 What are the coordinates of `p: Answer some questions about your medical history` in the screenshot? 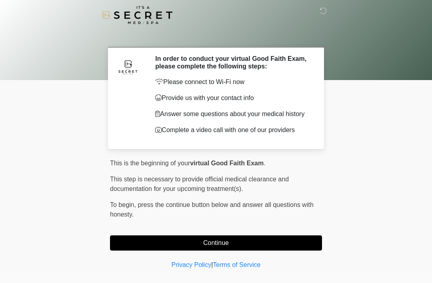 It's located at (233, 114).